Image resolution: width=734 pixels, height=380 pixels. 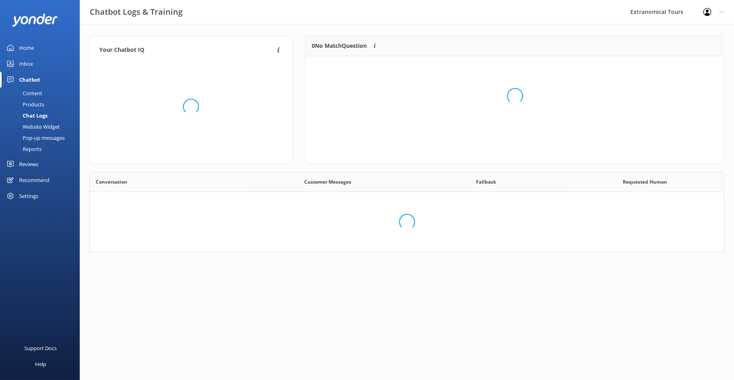 I want to click on div: Reports, so click(x=23, y=149).